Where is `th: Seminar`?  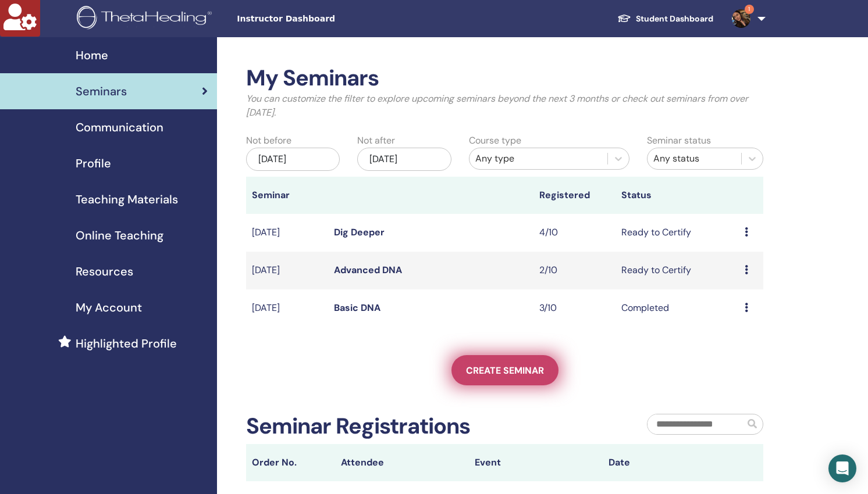 th: Seminar is located at coordinates (287, 196).